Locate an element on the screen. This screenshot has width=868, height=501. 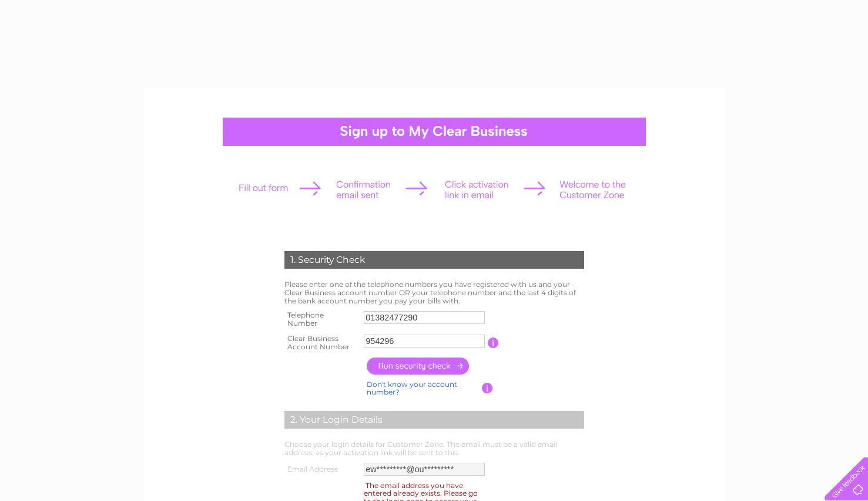
td: Please enter one of the telephone numbers you have registered with us and your Clear Business acc... is located at coordinates (434, 292).